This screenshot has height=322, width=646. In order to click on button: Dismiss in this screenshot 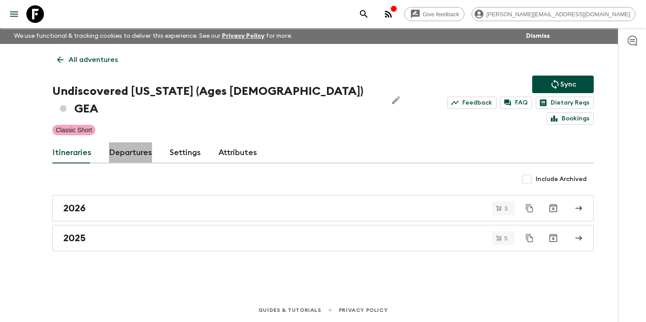, I will do `click(538, 36)`.